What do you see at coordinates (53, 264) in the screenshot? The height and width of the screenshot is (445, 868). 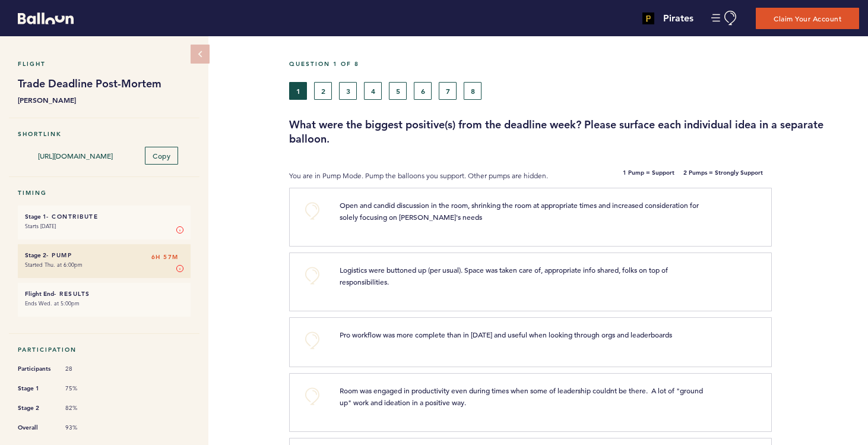 I see `time: Started Thu. at 6:00pm` at bounding box center [53, 264].